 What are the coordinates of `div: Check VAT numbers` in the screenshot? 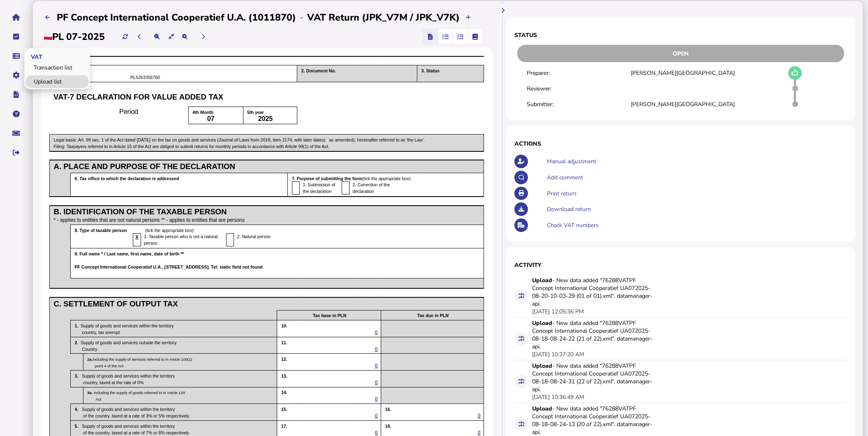 It's located at (696, 225).